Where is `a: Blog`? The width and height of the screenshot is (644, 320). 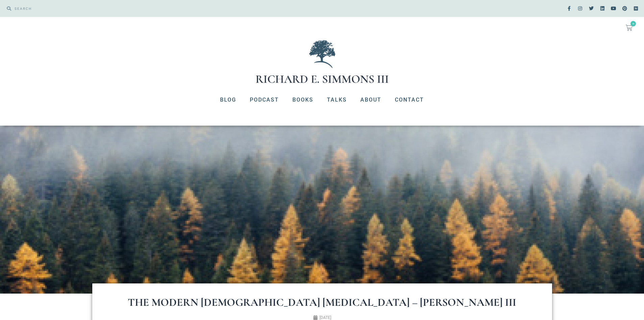
a: Blog is located at coordinates (228, 100).